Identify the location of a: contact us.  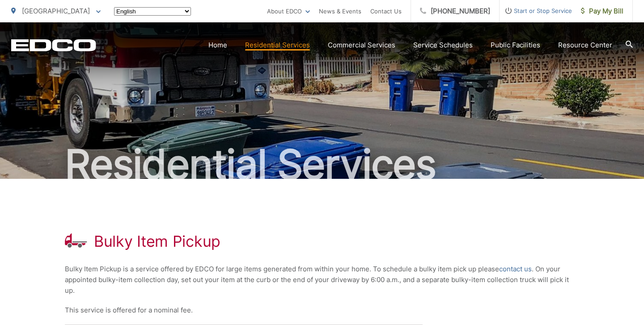
(515, 269).